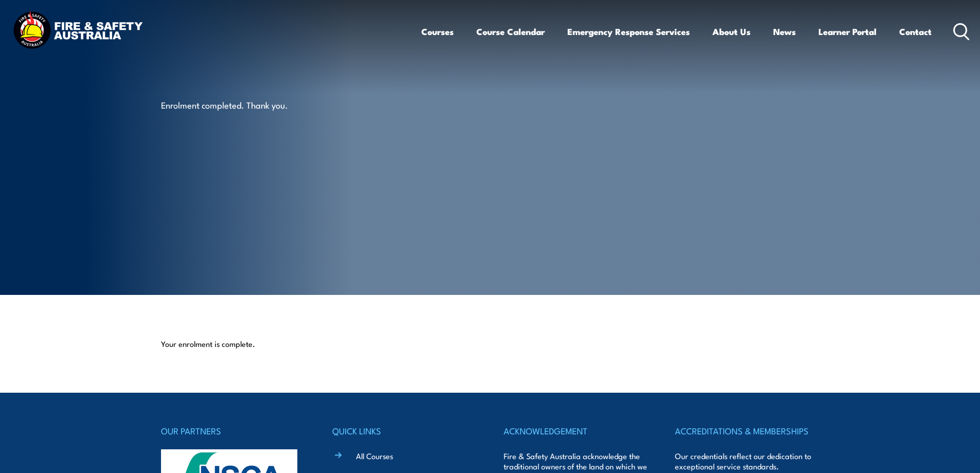 The image size is (980, 473). I want to click on a: About Us, so click(731, 31).